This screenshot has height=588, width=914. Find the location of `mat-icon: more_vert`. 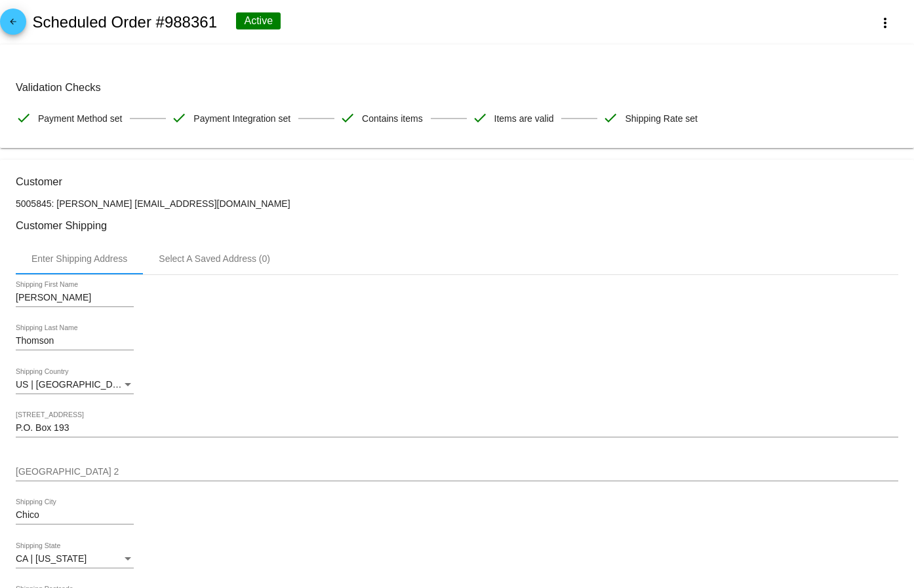

mat-icon: more_vert is located at coordinates (885, 23).